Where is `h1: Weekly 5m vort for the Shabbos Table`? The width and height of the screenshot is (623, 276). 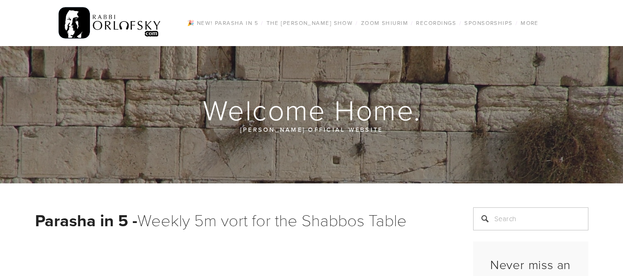 h1: Weekly 5m vort for the Shabbos Table is located at coordinates (242, 220).